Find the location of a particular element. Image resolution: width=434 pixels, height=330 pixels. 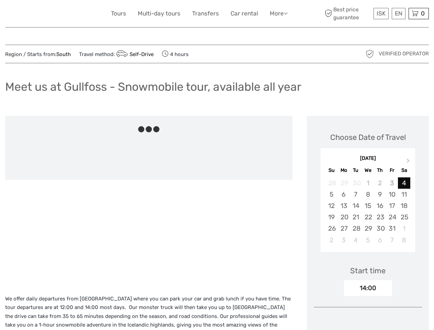

div: Su is located at coordinates (331, 170).